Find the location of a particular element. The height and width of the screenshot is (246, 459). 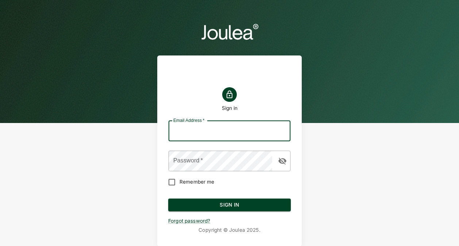

a: Forgot password? is located at coordinates (189, 221).